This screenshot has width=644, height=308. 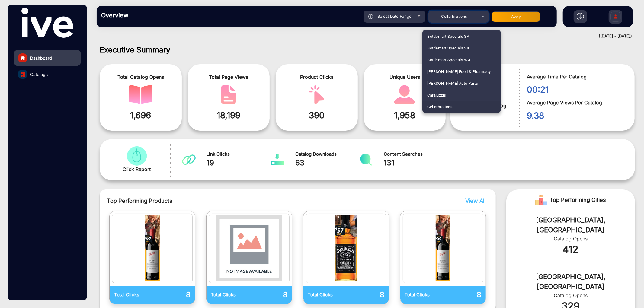 I want to click on span: Caraluzzis, so click(x=437, y=95).